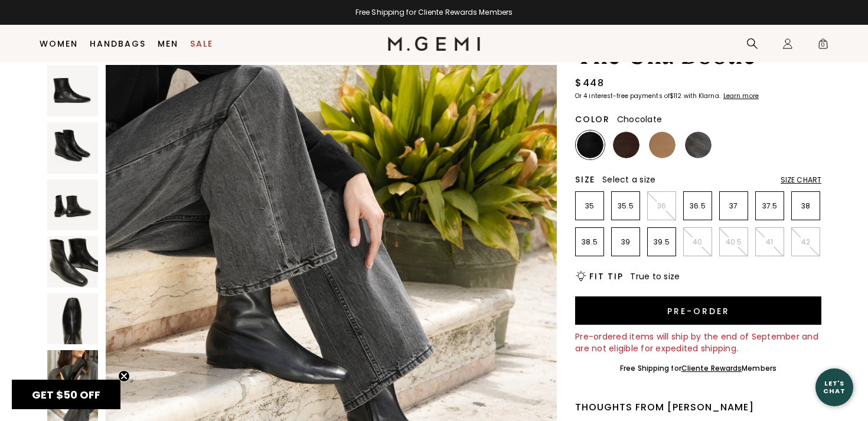 This screenshot has width=868, height=421. I want to click on a: Handbags, so click(117, 44).